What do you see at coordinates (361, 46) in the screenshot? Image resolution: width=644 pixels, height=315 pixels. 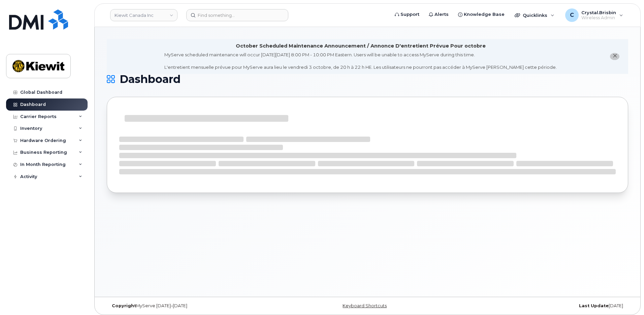 I see `div: October Scheduled Maintenance Announcement / Annonce D'entretient Prévue Pour octobre` at bounding box center [361, 46].